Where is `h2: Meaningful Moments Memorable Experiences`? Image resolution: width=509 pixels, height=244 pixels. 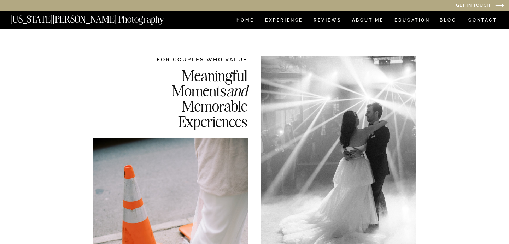
h2: Meaningful Moments Memorable Experiences is located at coordinates (192, 98).